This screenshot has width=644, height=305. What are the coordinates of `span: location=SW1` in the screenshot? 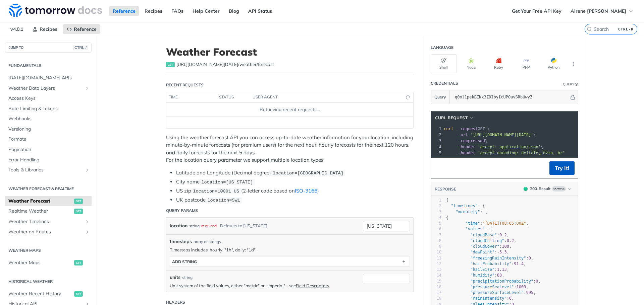 It's located at (223, 201).